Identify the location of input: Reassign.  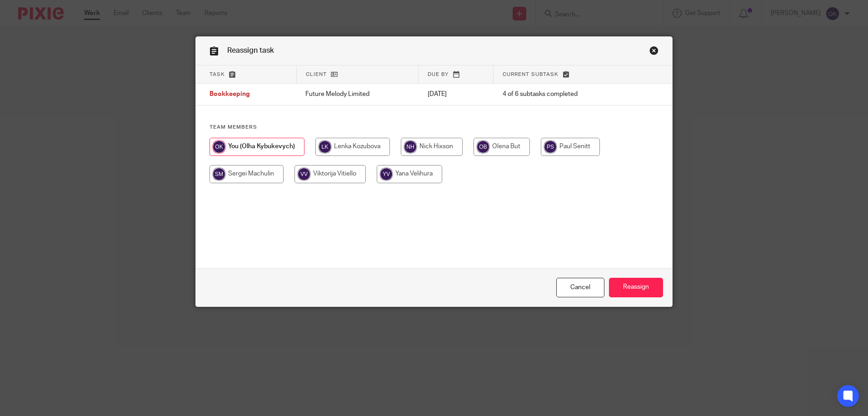
(636, 287).